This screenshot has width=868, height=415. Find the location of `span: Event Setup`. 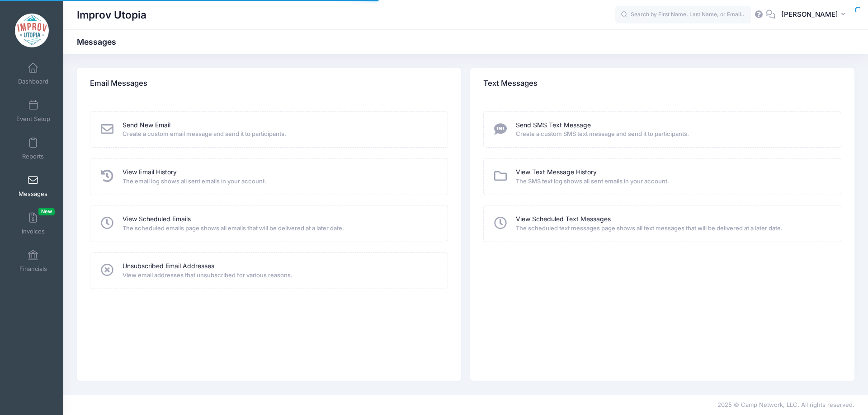

span: Event Setup is located at coordinates (33, 119).